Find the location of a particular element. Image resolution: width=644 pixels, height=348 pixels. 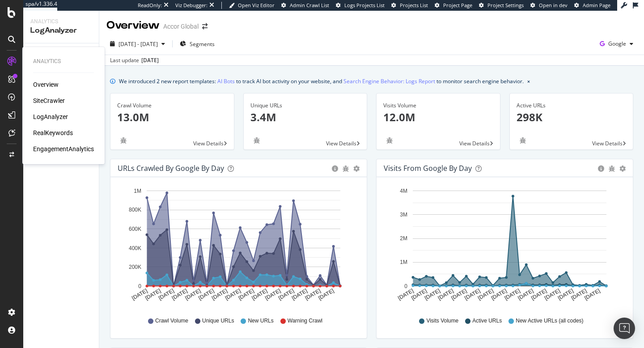

div: Visits from Google by day is located at coordinates (428, 169).